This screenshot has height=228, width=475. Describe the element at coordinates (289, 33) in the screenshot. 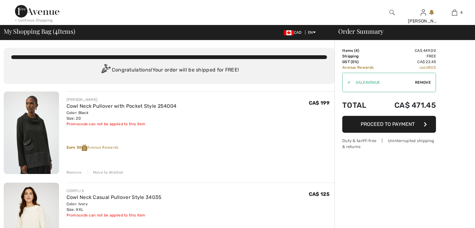

I see `img: Canadian Dollar` at that location.